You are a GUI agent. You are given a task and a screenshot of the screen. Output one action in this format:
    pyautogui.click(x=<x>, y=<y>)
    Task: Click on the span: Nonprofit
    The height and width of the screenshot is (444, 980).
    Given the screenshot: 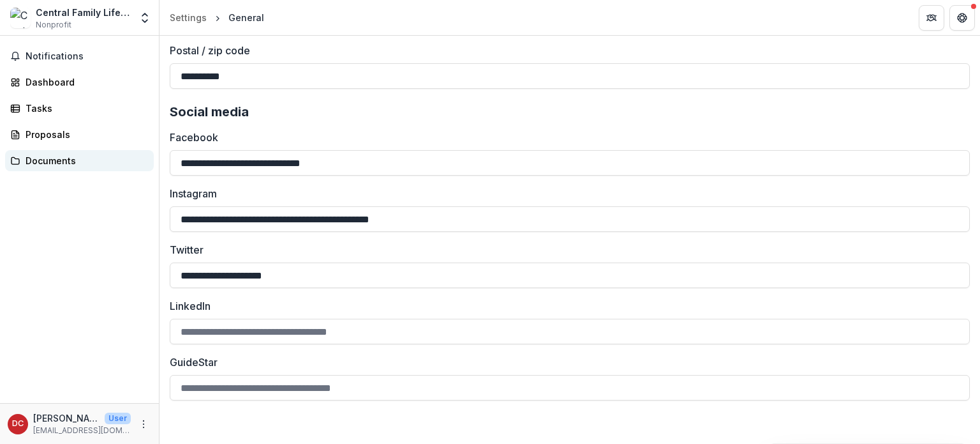 What is the action you would take?
    pyautogui.click(x=53, y=25)
    